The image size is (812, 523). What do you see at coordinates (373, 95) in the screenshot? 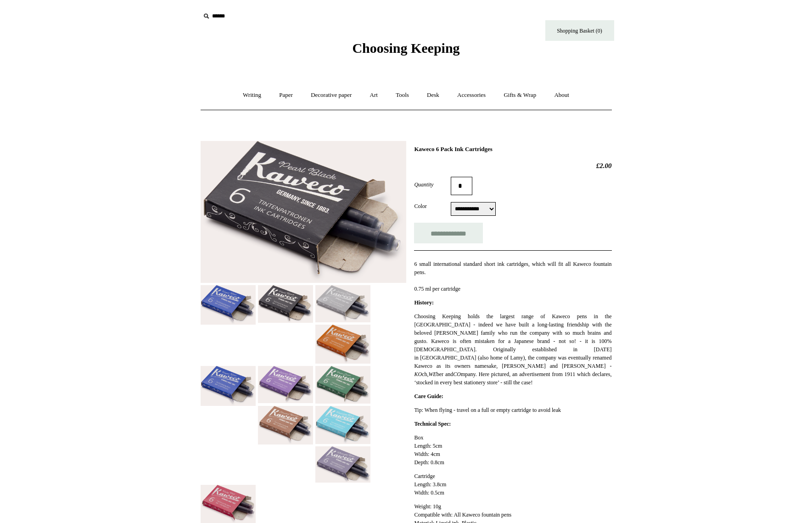
I see `a: Art` at bounding box center [373, 95].